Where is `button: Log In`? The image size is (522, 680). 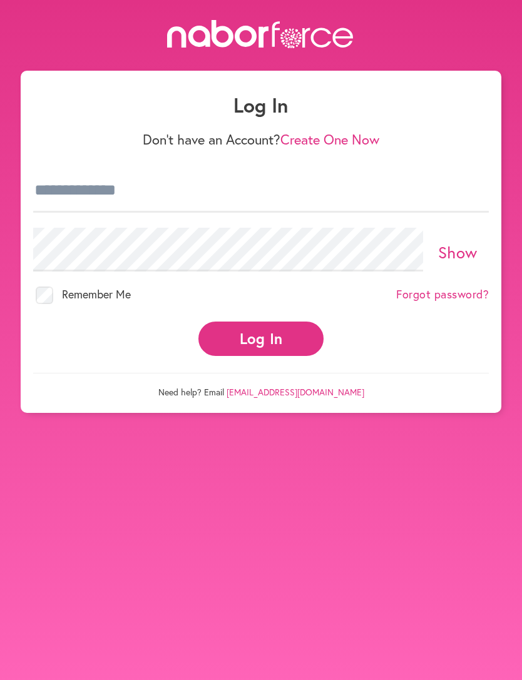 button: Log In is located at coordinates (261, 339).